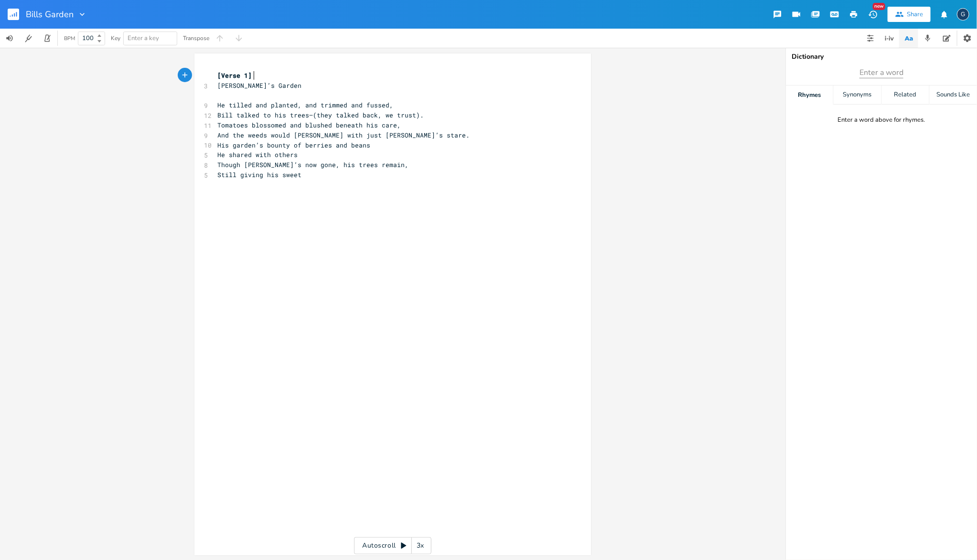 Image resolution: width=977 pixels, height=560 pixels. I want to click on div: Sounds Like, so click(954, 95).